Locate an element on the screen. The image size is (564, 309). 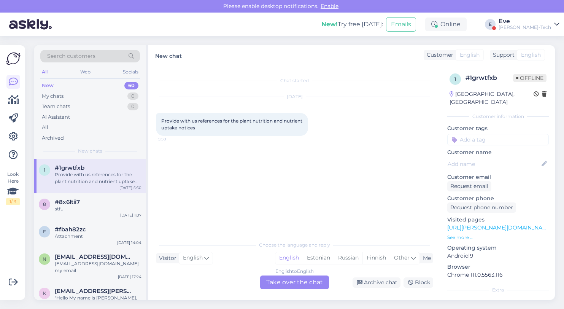
div: # 1grwtfxb is located at coordinates (489, 78).